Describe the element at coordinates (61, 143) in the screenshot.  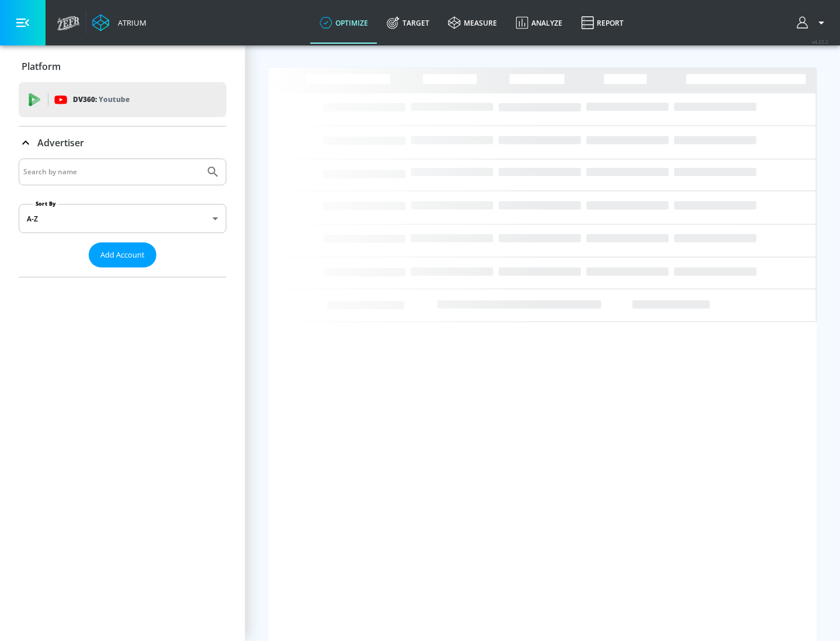
I see `p: Advertiser` at that location.